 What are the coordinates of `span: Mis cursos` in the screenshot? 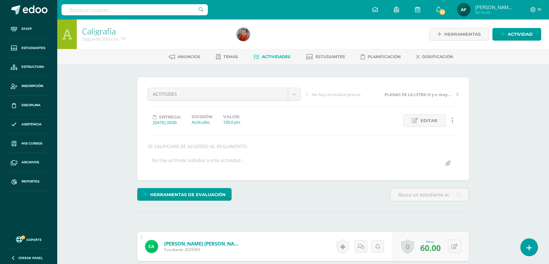 It's located at (32, 144).